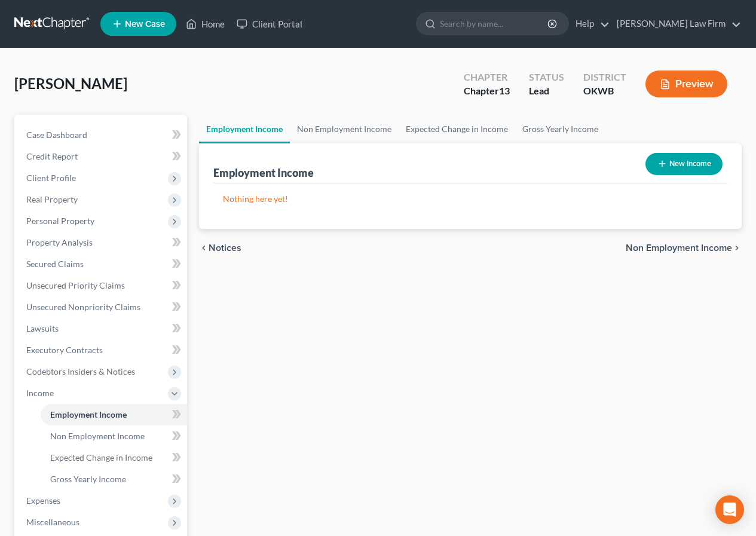 The image size is (756, 536). I want to click on span: Codebtors Insiders & Notices, so click(81, 371).